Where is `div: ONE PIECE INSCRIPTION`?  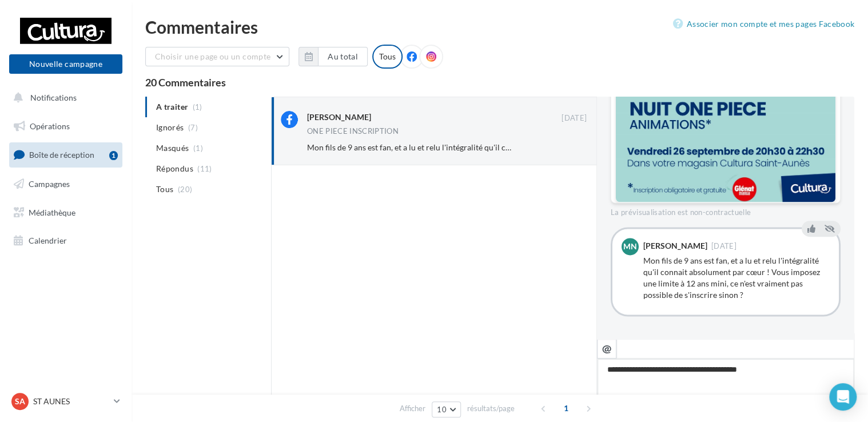
div: ONE PIECE INSCRIPTION is located at coordinates (353, 131).